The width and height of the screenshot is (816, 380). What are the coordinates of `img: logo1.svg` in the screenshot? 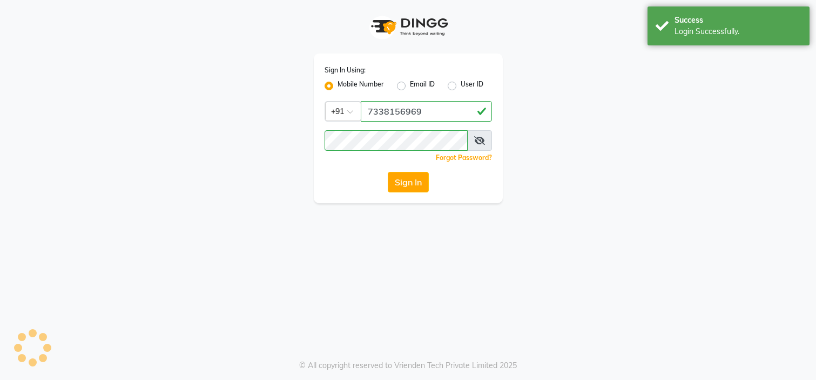 It's located at (408, 26).